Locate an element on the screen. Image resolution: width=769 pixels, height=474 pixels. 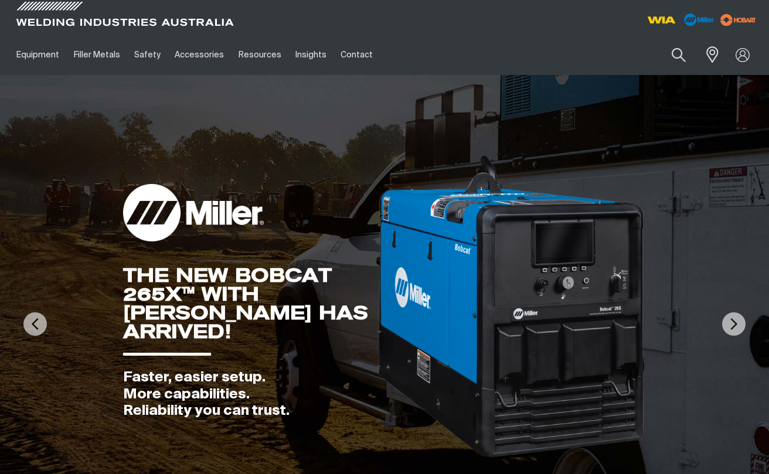
div: Faster, easier setup. More capabilities. Reliability you can trust. is located at coordinates (250, 394).